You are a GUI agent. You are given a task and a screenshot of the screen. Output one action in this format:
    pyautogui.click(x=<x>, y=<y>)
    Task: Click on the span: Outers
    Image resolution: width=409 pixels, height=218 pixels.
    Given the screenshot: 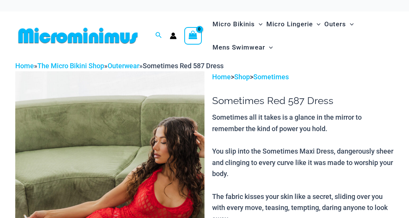 What is the action you would take?
    pyautogui.click(x=335, y=24)
    